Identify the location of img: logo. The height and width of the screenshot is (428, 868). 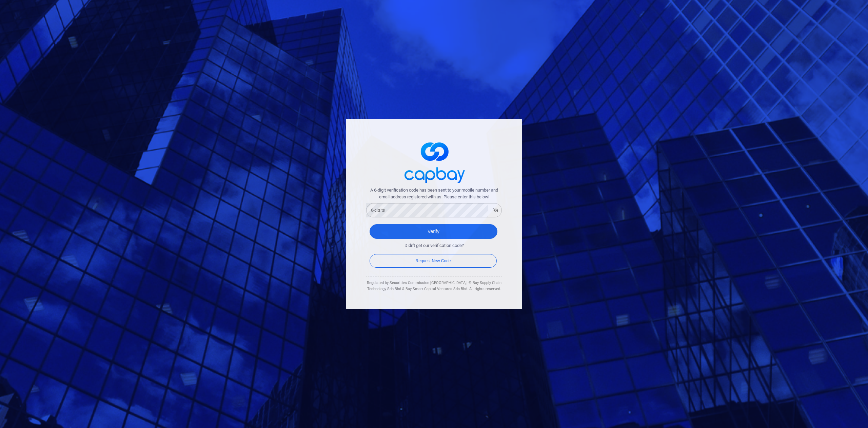
(434, 162).